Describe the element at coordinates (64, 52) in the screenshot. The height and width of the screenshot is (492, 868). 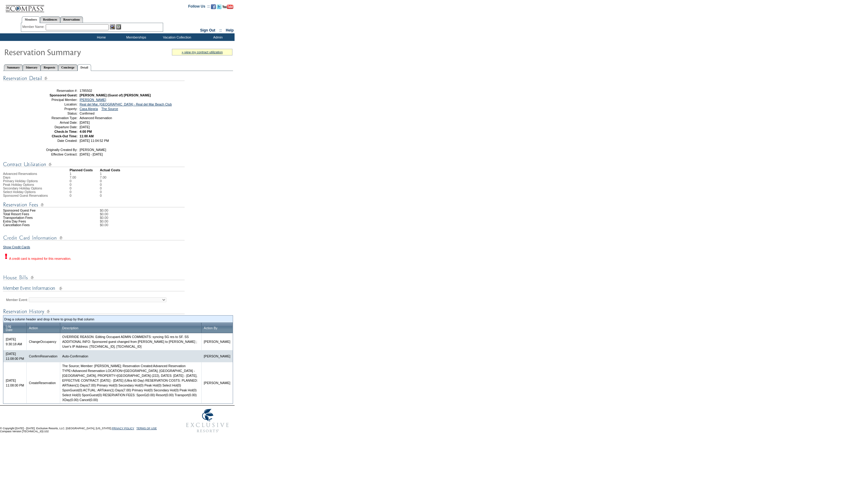
I see `img: Reservaton Summary` at that location.